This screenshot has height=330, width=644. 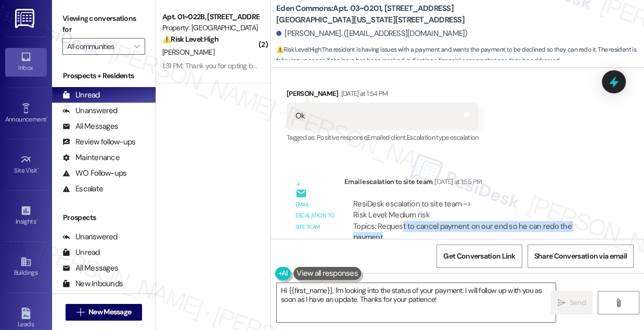 I want to click on div: 1:31 PM: Thank you for opting back in to this text conversation. You can now receive texts from y..., so click(x=323, y=65).